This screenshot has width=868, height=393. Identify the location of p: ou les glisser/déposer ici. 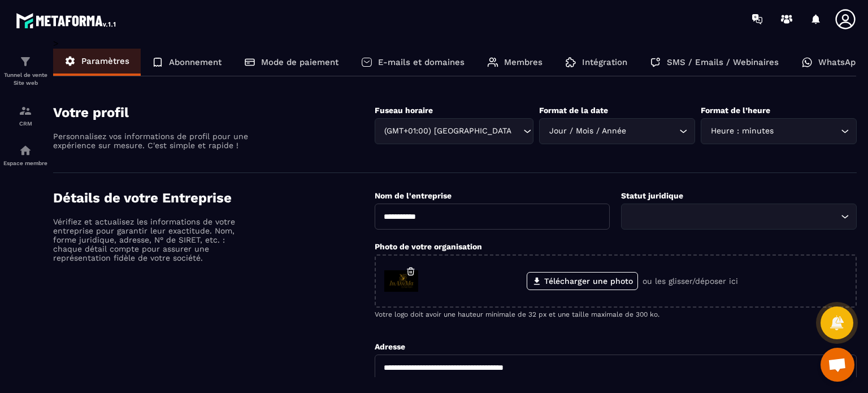
(690, 281).